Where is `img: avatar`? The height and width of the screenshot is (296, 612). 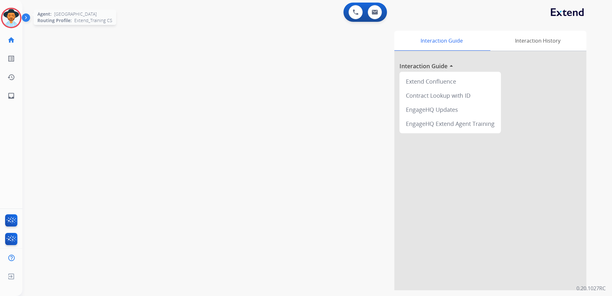 img: avatar is located at coordinates (11, 18).